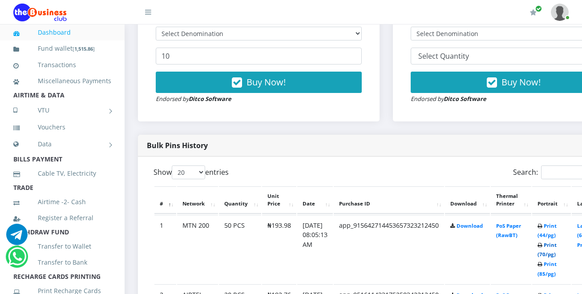 The height and width of the screenshot is (294, 582). What do you see at coordinates (547, 250) in the screenshot?
I see `a: Print (70/pg)` at bounding box center [547, 250].